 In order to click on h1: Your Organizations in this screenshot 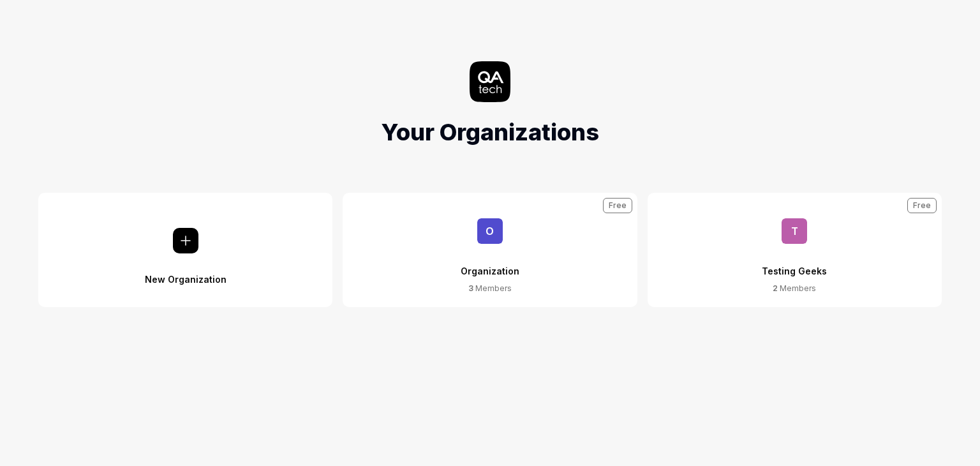, I will do `click(490, 132)`.